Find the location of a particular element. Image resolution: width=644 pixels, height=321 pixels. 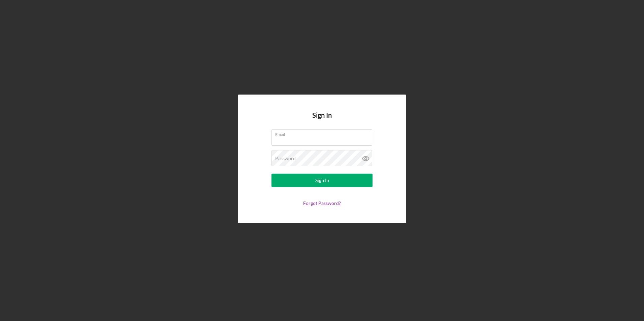

div: Sign In is located at coordinates (322, 180).